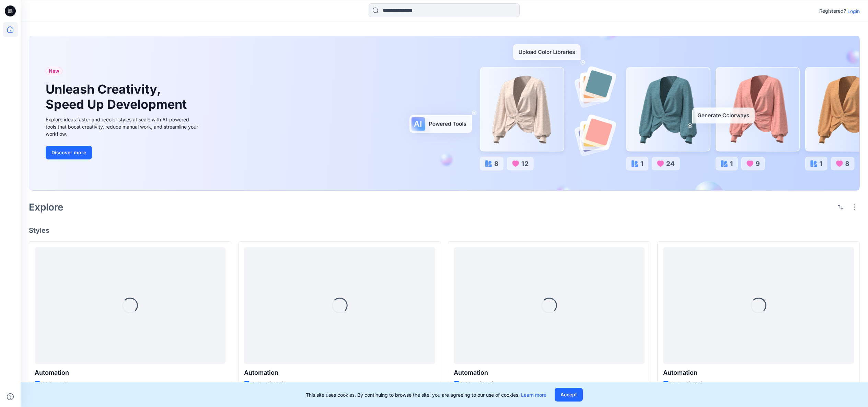  What do you see at coordinates (534, 395) in the screenshot?
I see `a: Learn more` at bounding box center [534, 395].